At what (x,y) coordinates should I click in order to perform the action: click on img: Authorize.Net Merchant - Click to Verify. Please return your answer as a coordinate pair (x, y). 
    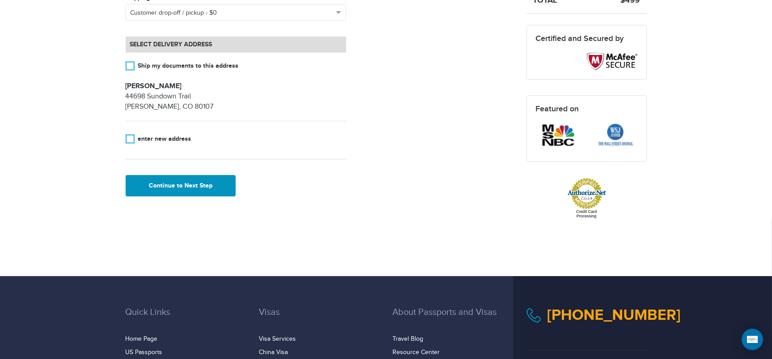
    Looking at the image, I should click on (587, 193).